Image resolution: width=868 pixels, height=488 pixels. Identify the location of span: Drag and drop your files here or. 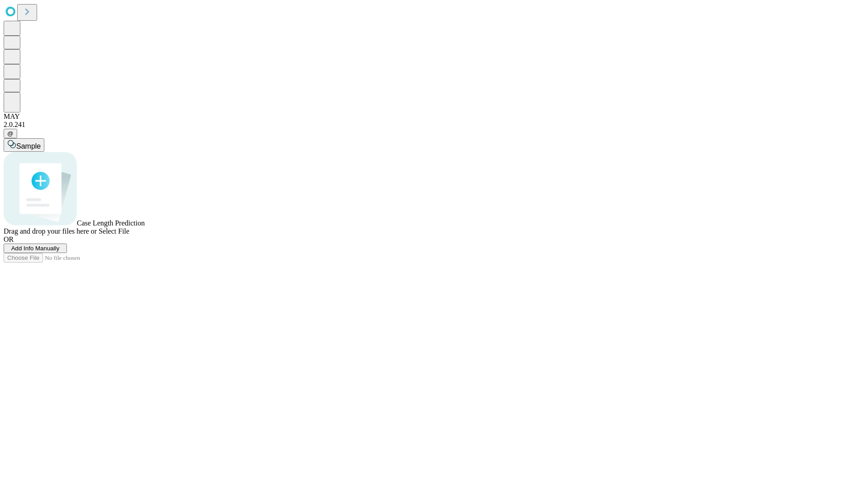
(50, 231).